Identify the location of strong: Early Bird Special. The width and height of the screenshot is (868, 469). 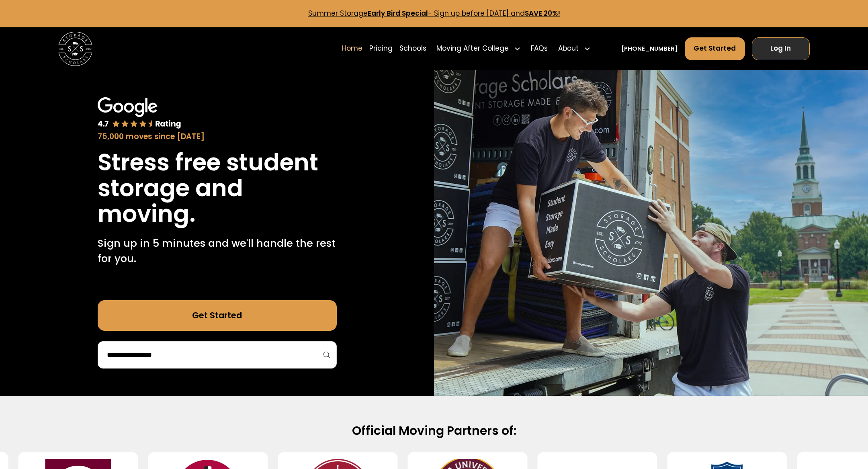
(398, 13).